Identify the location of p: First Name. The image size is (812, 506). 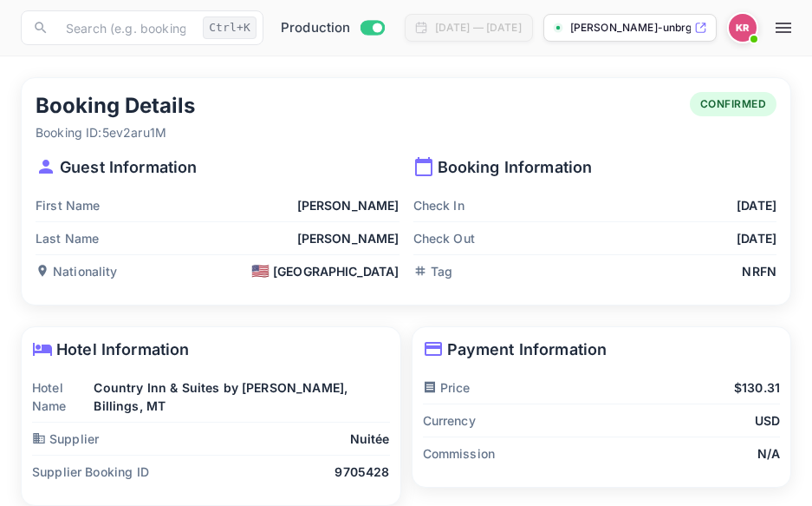
(67, 205).